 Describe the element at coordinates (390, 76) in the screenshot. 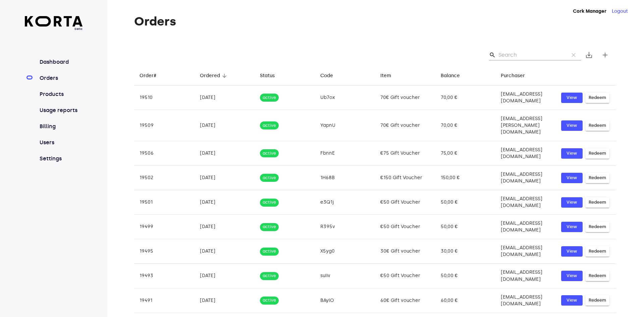

I see `span: Item` at that location.